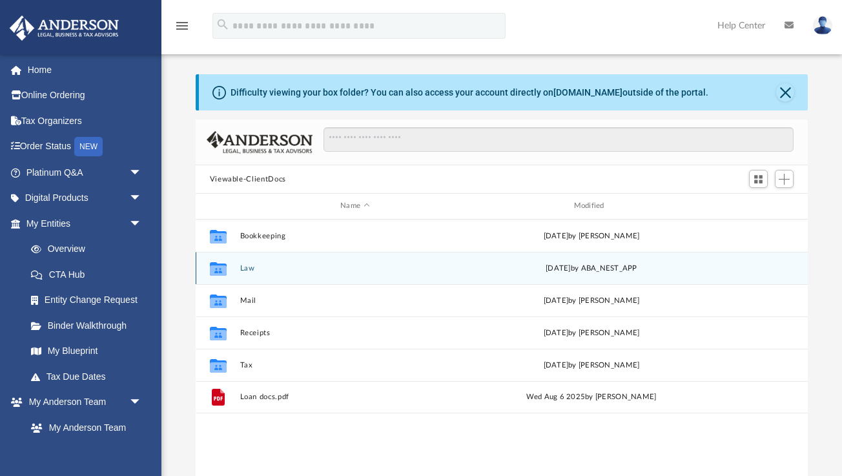  Describe the element at coordinates (85, 198) in the screenshot. I see `a: Digital Productsarrow_drop_down` at that location.